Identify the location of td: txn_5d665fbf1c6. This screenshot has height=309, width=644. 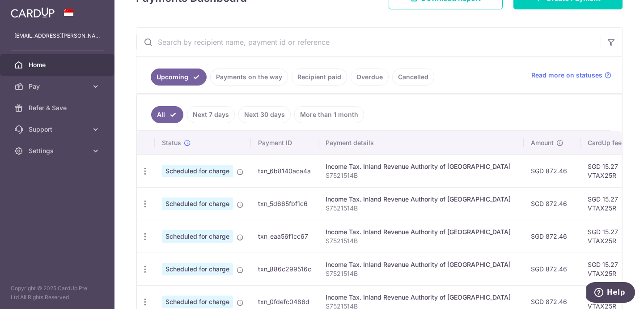
(284, 203).